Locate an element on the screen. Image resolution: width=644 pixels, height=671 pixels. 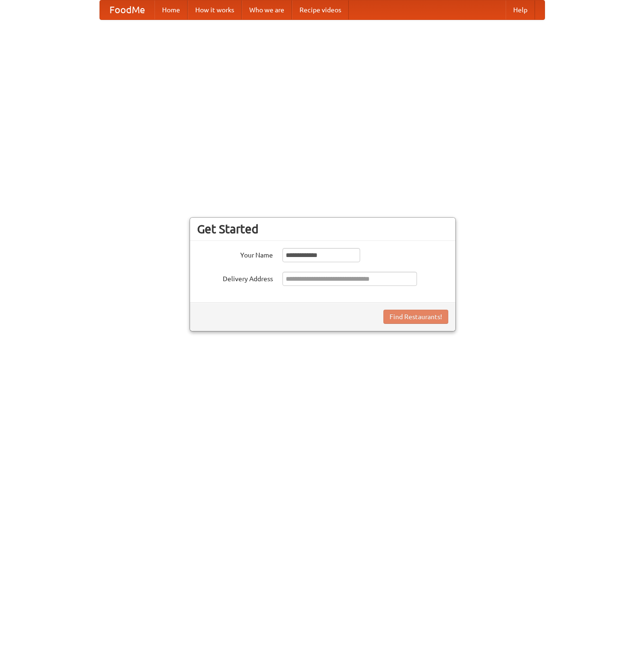
label: Delivery Address is located at coordinates (235, 278).